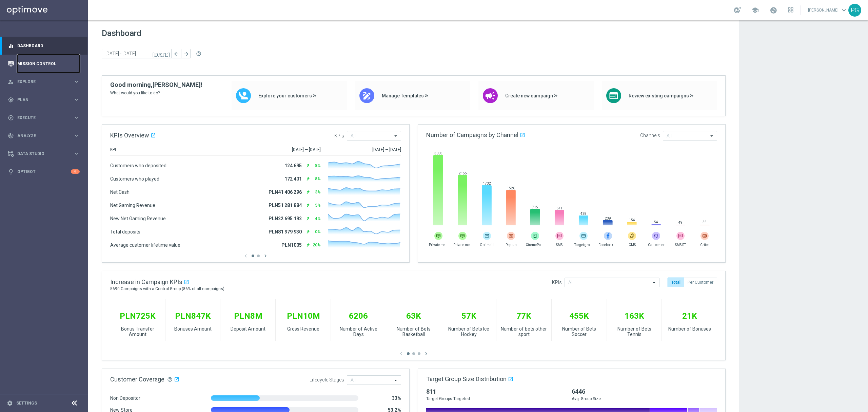 This screenshot has height=412, width=868. I want to click on div: equalizer Dashboard, so click(44, 46).